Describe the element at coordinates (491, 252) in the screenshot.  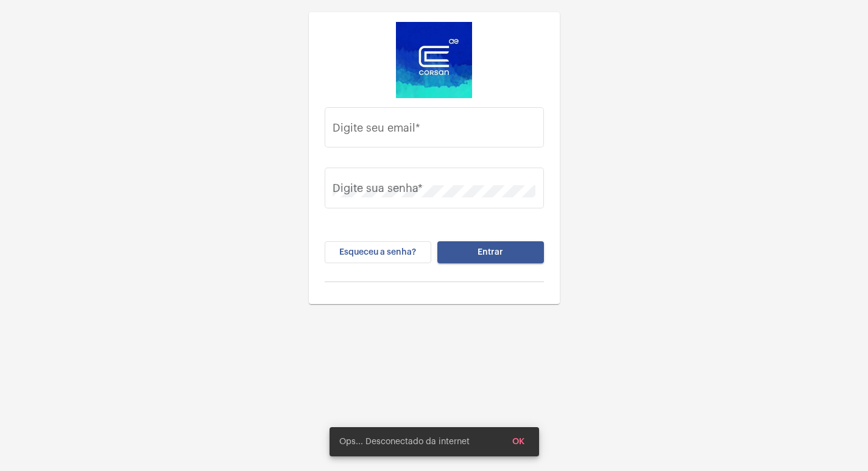
I see `button: Entrar` at that location.